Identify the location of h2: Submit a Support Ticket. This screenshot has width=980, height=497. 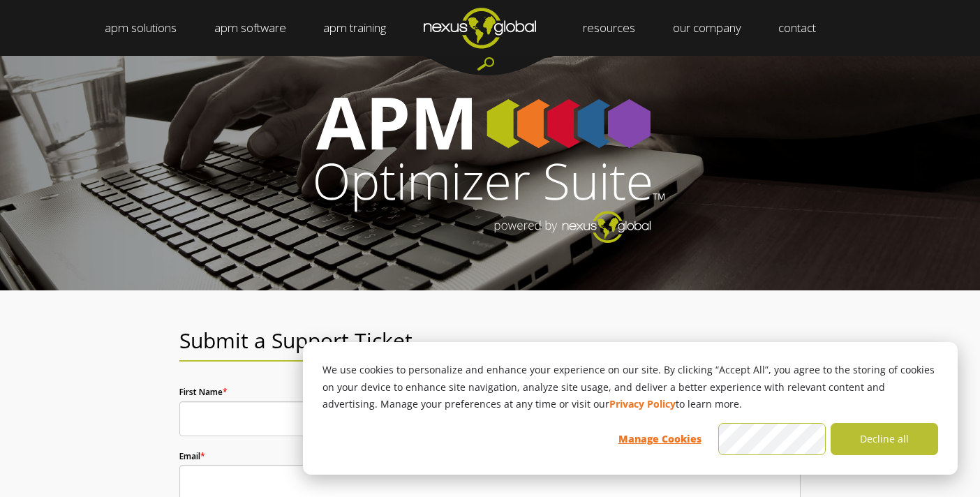
(490, 340).